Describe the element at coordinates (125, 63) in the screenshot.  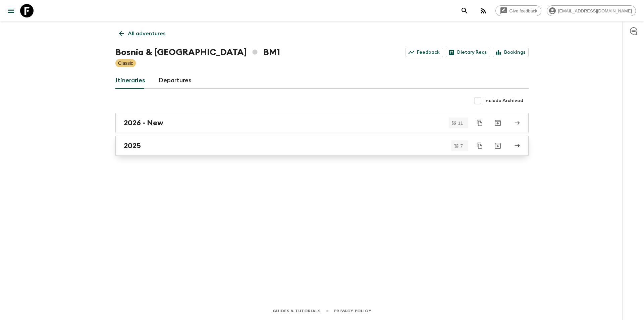
I see `p: Classic` at that location.